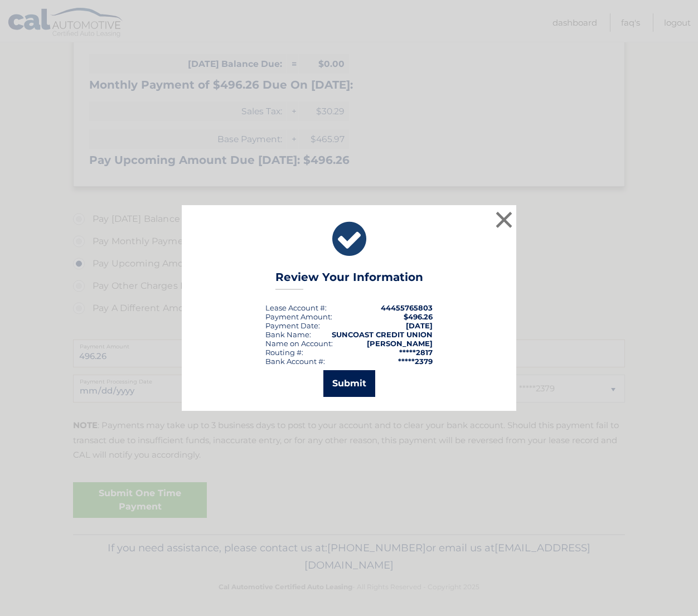 The height and width of the screenshot is (616, 698). What do you see at coordinates (418, 317) in the screenshot?
I see `span: $496.26` at bounding box center [418, 317].